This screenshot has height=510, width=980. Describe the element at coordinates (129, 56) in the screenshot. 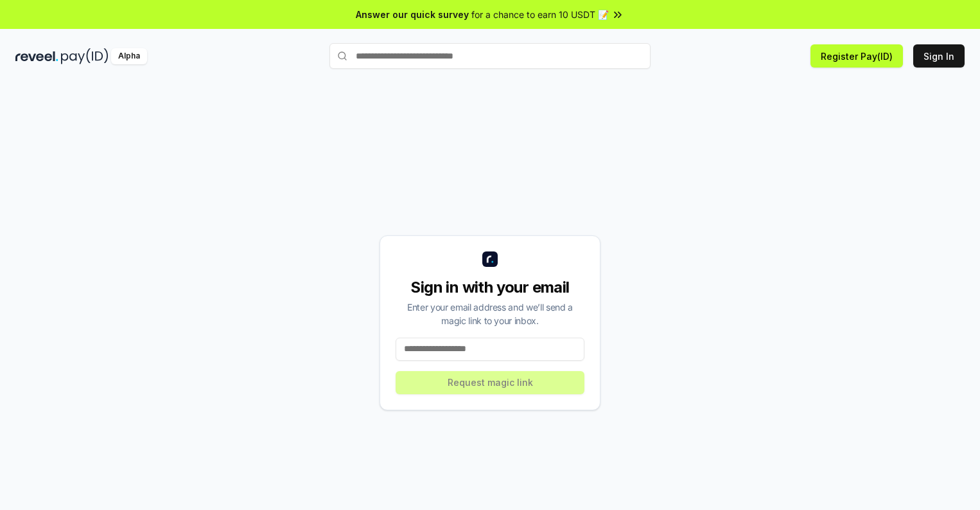

I see `div: Alpha` at that location.